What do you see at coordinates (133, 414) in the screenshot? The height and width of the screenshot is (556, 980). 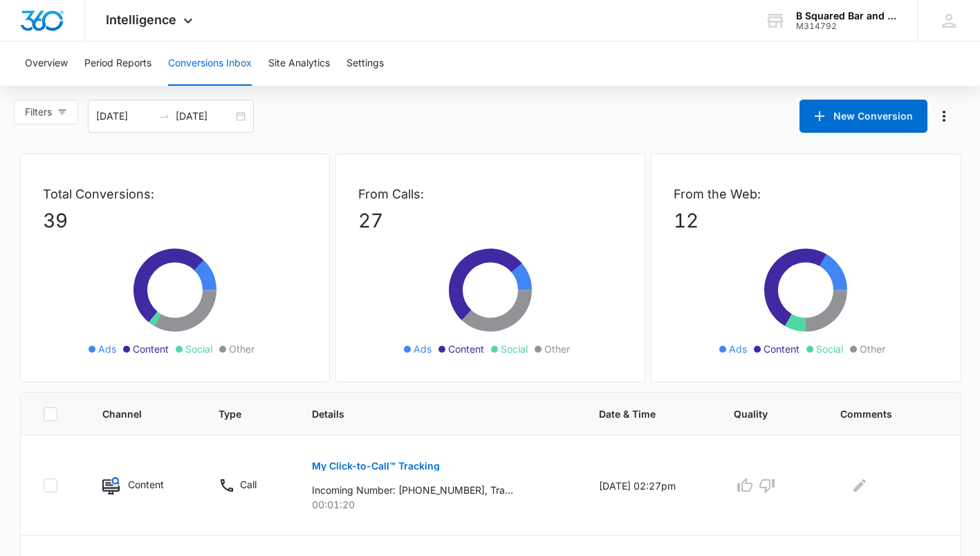 I see `span: Channel` at bounding box center [133, 414].